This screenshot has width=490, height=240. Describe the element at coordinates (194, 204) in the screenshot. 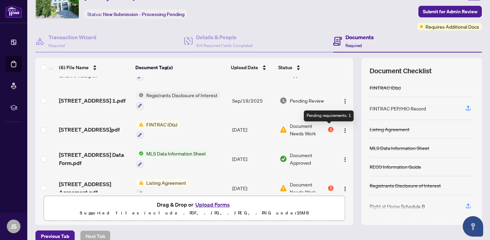

I see `span: Drag & Drop or` at that location.